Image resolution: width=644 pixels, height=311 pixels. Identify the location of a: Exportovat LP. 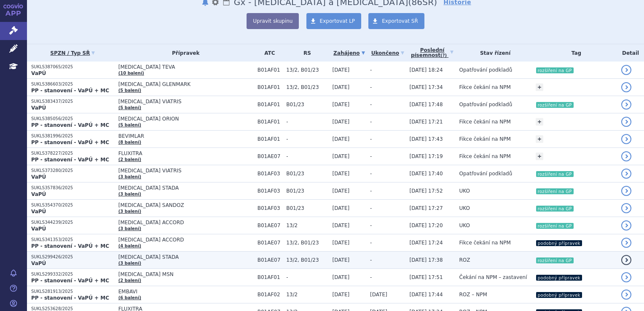
(334, 21).